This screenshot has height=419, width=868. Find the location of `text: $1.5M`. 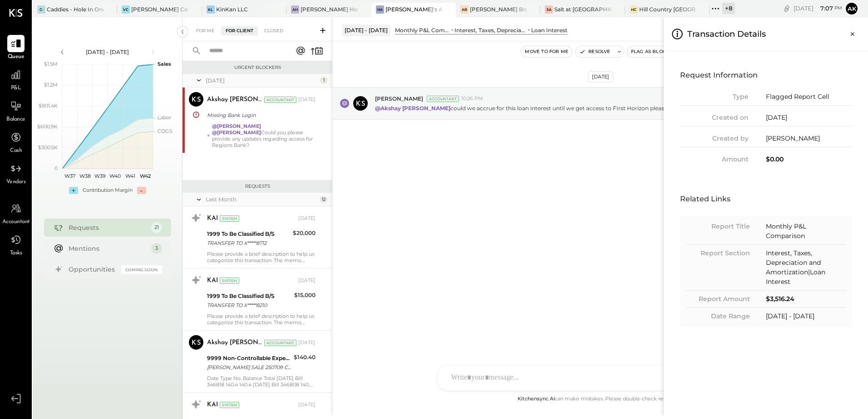

text: $1.5M is located at coordinates (51, 64).